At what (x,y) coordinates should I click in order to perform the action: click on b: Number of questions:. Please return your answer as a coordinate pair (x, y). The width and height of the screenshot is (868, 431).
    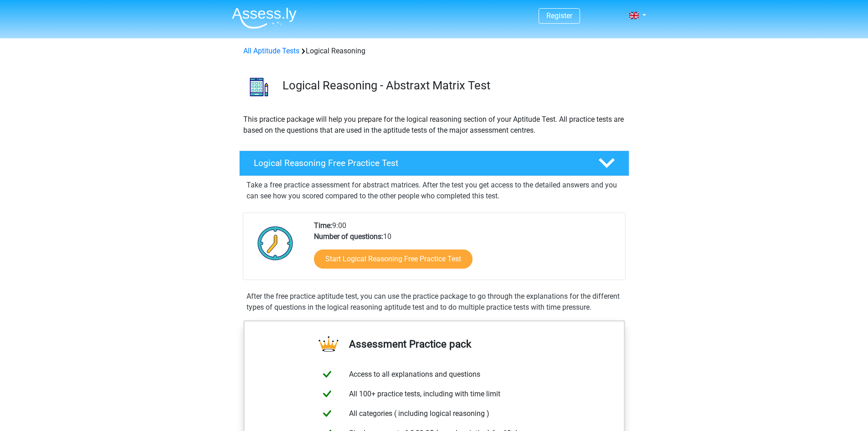
    Looking at the image, I should click on (349, 237).